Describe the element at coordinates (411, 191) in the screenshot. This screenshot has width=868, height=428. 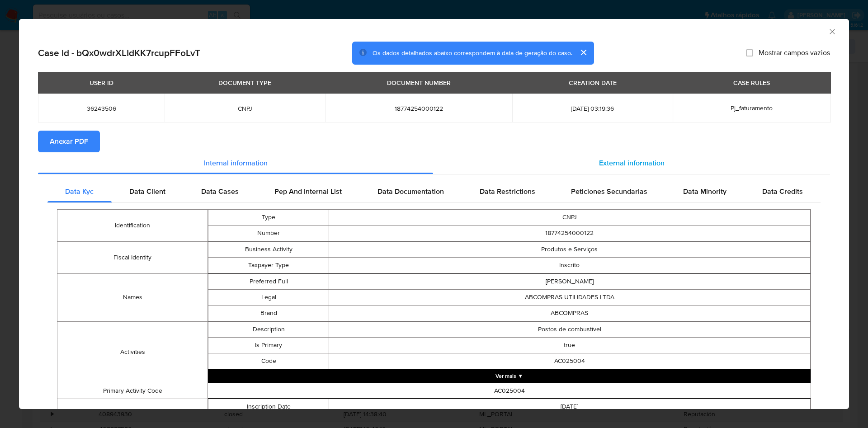
I see `span: Data Documentation` at that location.